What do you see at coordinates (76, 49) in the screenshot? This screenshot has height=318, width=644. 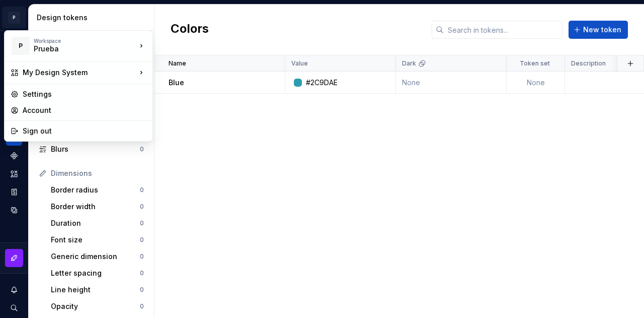 I see `div: Prueba` at bounding box center [76, 49].